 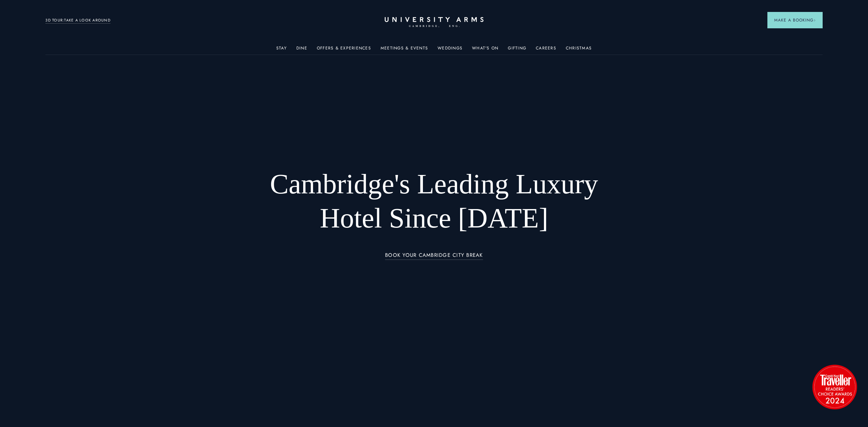 I want to click on a: What's On, so click(x=485, y=50).